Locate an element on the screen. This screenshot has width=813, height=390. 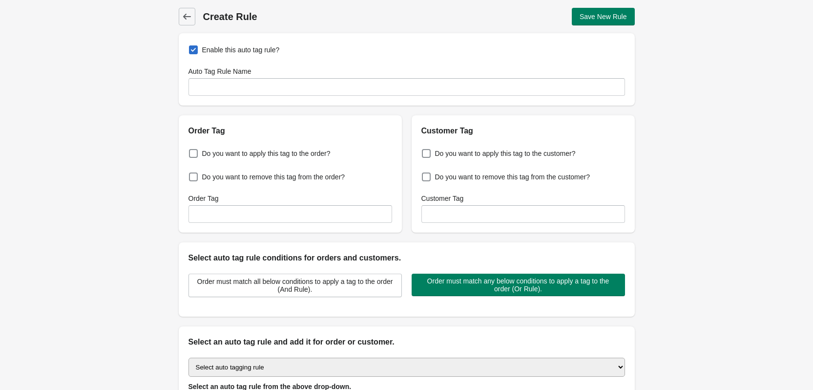
span: Order must match all below conditions to apply a tag to the order (And Rule). is located at coordinates (295, 285).